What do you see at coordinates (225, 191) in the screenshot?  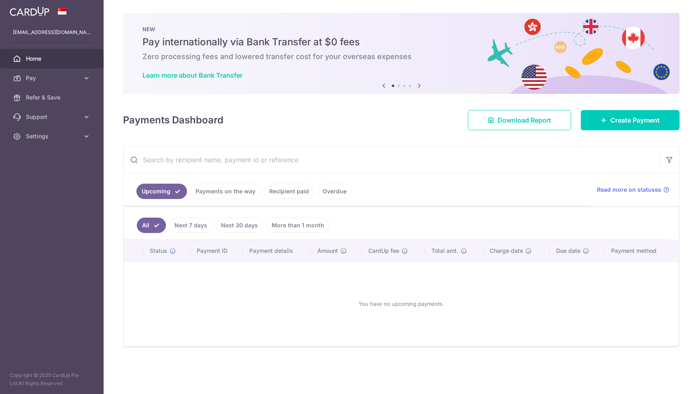 I see `a: Payments on the way` at bounding box center [225, 191].